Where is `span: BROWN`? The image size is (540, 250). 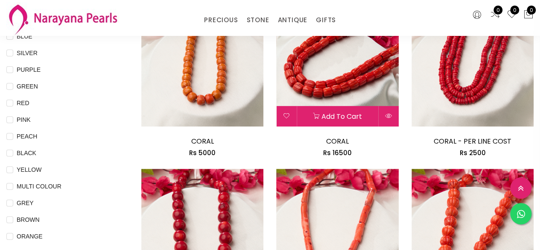 span: BROWN is located at coordinates (28, 219).